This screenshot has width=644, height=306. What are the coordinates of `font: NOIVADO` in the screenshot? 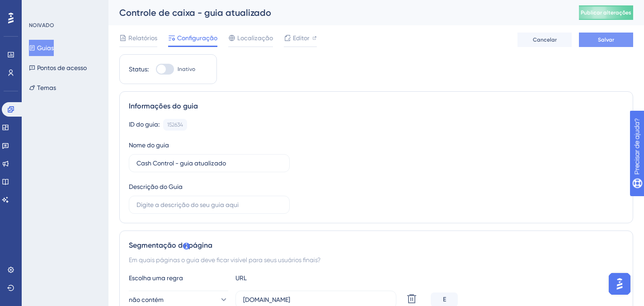 It's located at (41, 26).